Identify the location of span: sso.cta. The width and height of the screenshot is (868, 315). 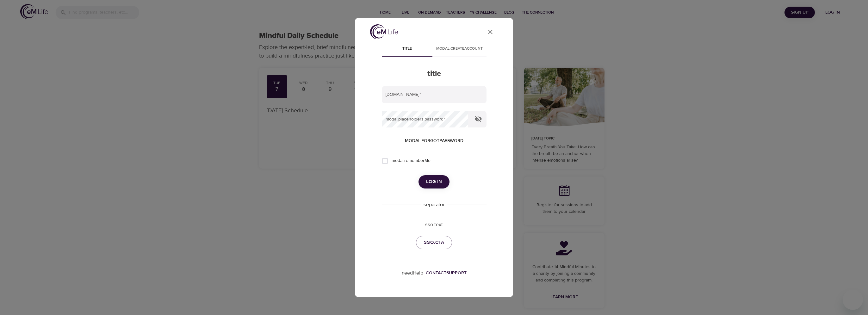
(434, 242).